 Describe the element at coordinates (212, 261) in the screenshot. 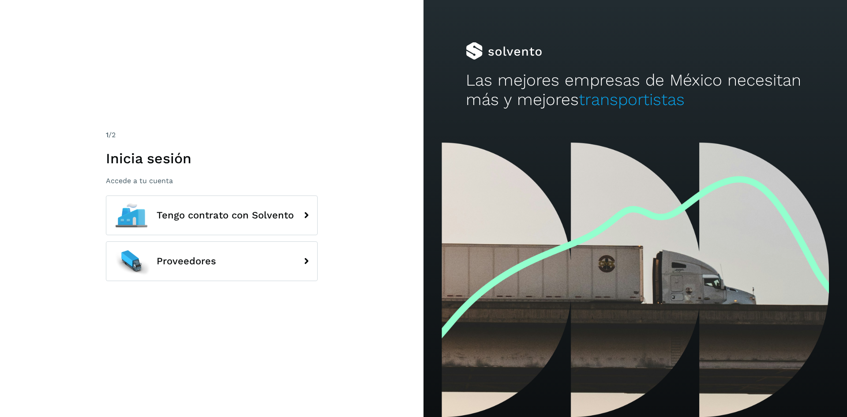

I see `button: Proveedores` at that location.